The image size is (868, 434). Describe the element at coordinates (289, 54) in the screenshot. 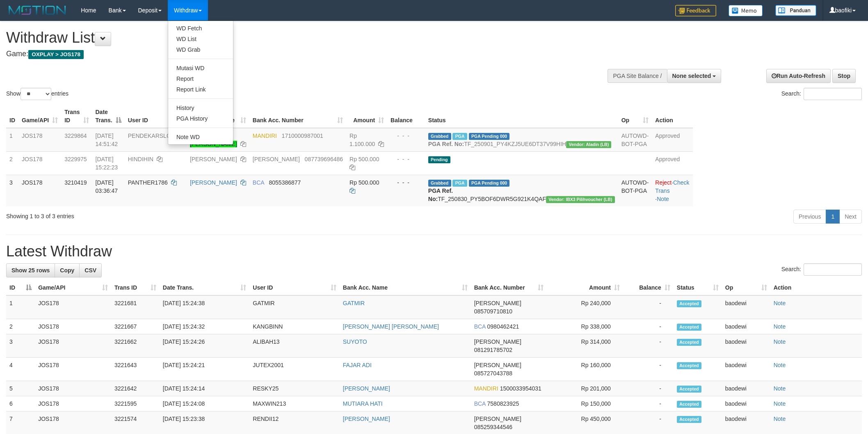

I see `h4: Game:` at that location.